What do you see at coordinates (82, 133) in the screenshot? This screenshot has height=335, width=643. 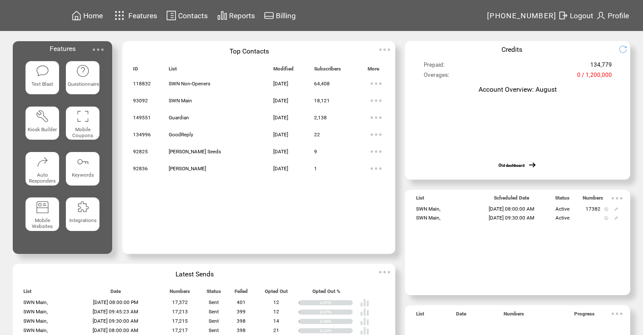 I see `span: Mobile Coupons` at bounding box center [82, 133].